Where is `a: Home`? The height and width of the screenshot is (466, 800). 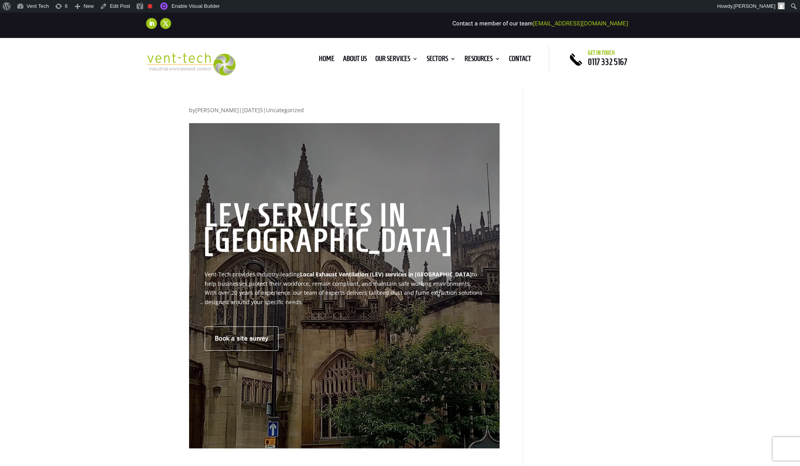 a: Home is located at coordinates (326, 60).